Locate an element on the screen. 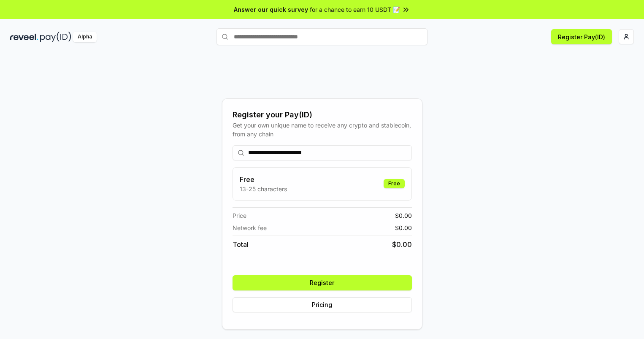  h3: Free is located at coordinates (264, 180).